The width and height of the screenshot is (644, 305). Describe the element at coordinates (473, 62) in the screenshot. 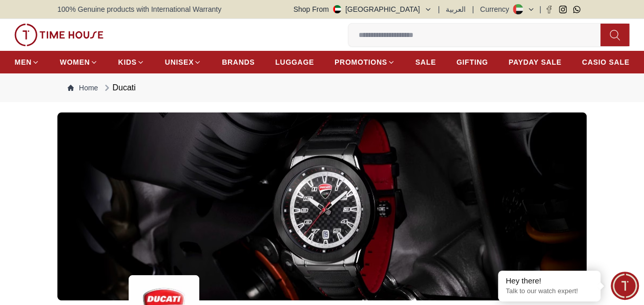

I see `span: GIFTING` at that location.